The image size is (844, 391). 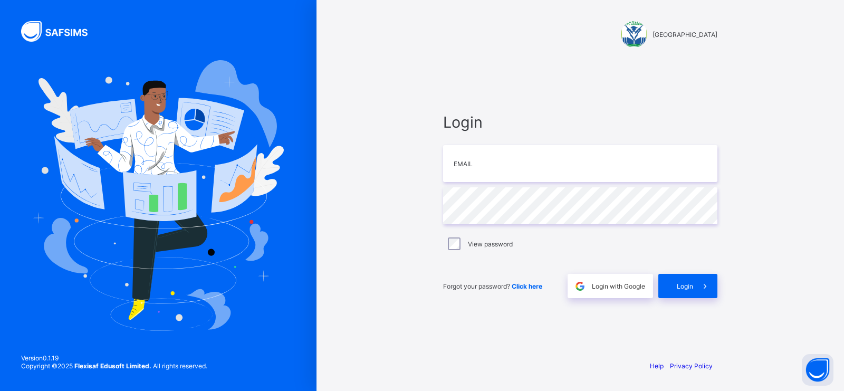 What do you see at coordinates (114, 365) in the screenshot?
I see `span: Copyright © 2025 All rights reserved.` at bounding box center [114, 365].